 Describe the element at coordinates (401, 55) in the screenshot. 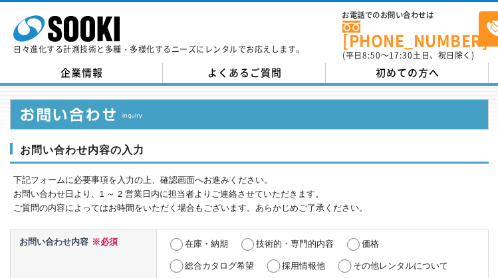

I see `span: 17:30` at that location.